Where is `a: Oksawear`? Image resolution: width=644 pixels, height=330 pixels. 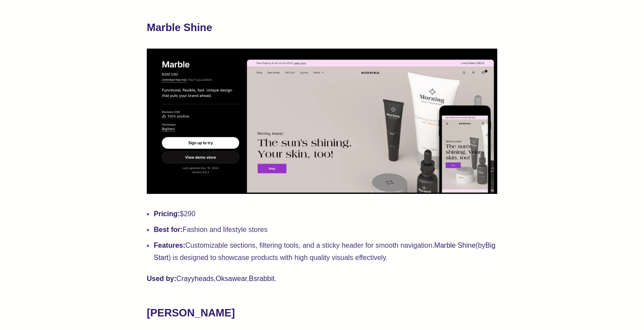
a: Oksawear is located at coordinates (231, 279).